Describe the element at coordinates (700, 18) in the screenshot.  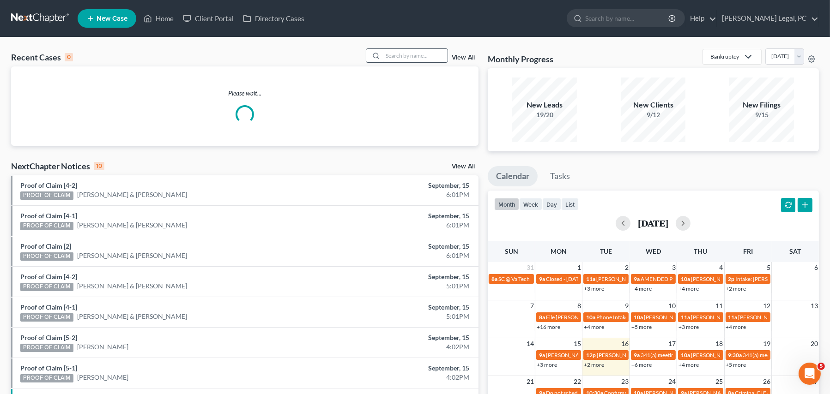
I see `a: Help` at that location.